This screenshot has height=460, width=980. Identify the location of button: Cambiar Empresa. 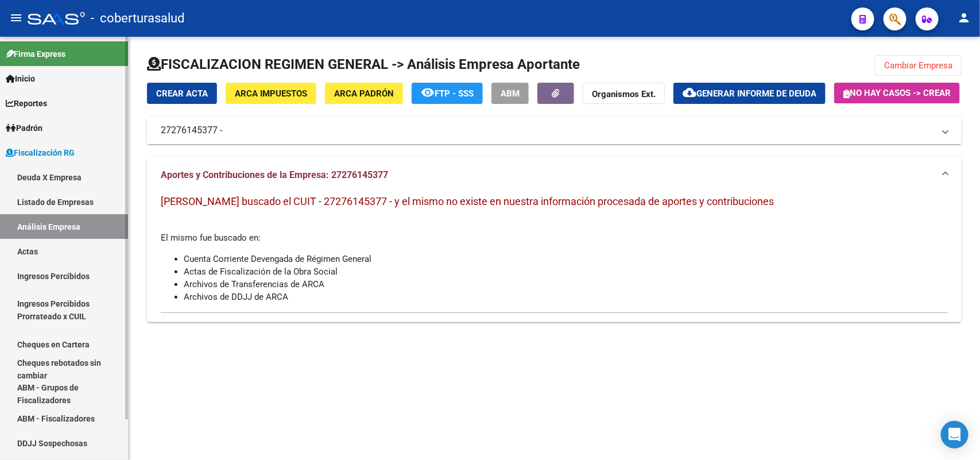
(918, 65).